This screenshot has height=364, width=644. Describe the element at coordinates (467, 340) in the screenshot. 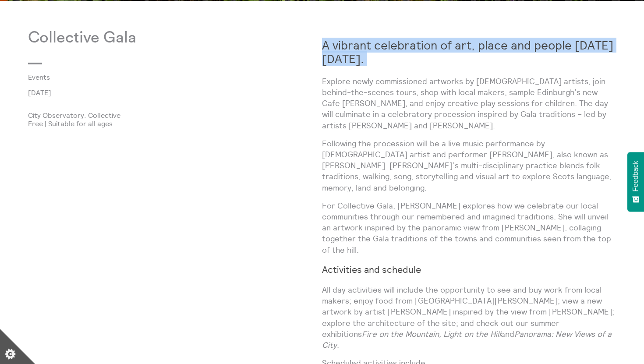

I see `em: Panorama: New Views of a City` at that location.